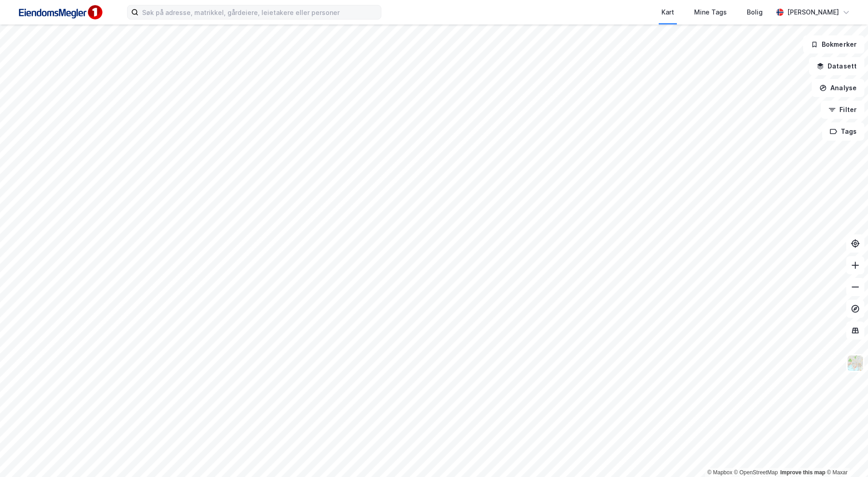 The image size is (868, 477). Describe the element at coordinates (843, 131) in the screenshot. I see `button: Tags` at that location.